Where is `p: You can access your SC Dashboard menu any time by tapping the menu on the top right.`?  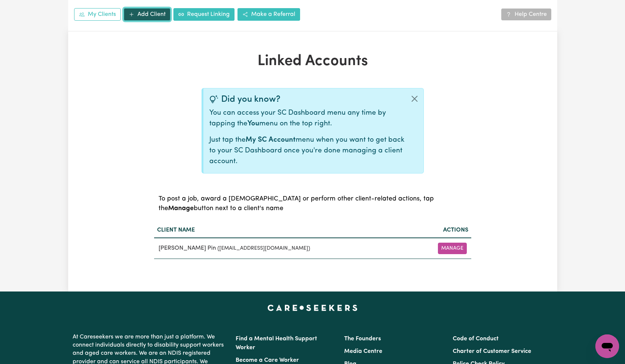
p: You can access your SC Dashboard menu any time by tapping the menu on the top right. is located at coordinates (308, 119).